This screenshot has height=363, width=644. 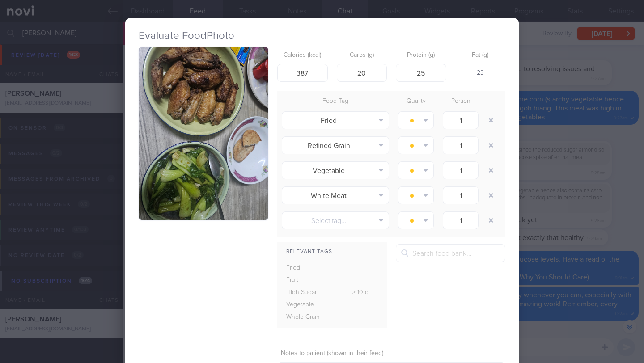 What do you see at coordinates (335, 221) in the screenshot?
I see `button: Select tag...` at bounding box center [335, 221].